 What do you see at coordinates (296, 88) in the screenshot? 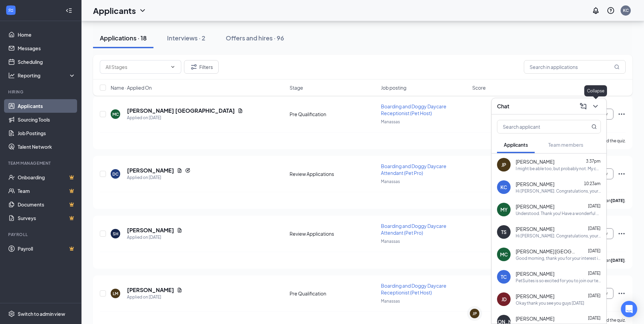
I see `span: Stage` at bounding box center [296, 88].